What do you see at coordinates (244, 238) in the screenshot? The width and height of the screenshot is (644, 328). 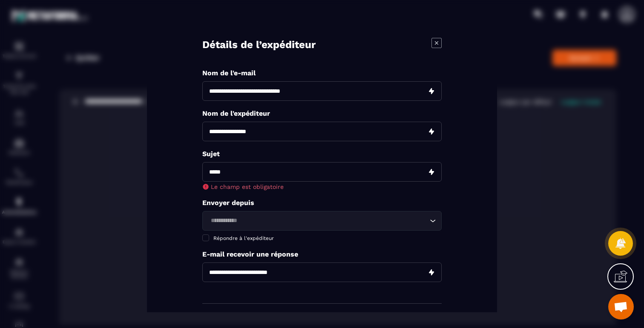 I see `span: Répondre à l'expéditeur` at bounding box center [244, 238].